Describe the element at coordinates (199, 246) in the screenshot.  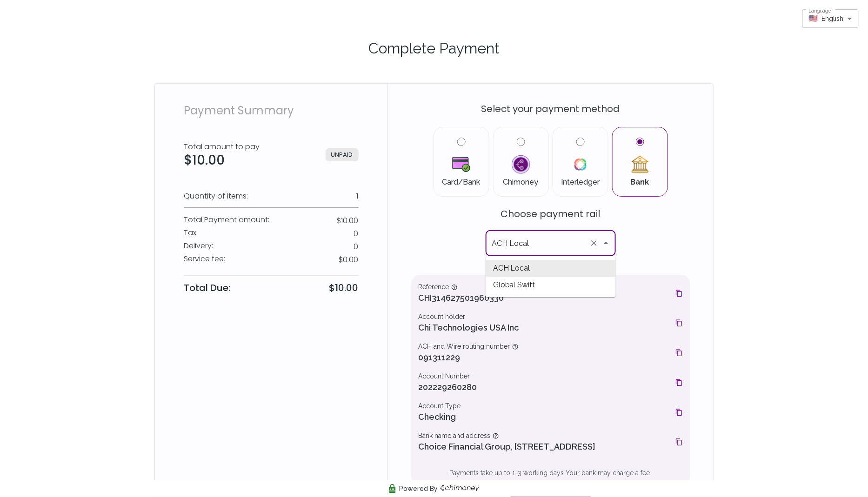
I see `p: Delivery :` at that location.